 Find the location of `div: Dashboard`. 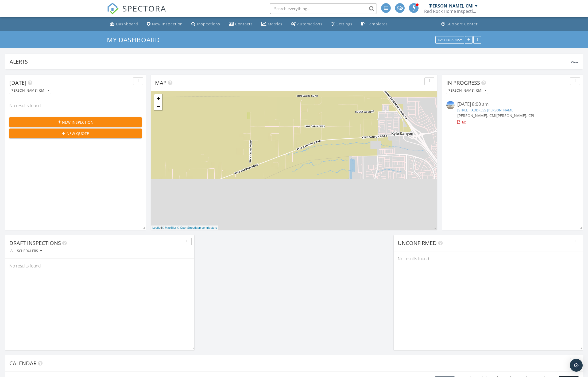

div: Dashboard is located at coordinates (127, 24).